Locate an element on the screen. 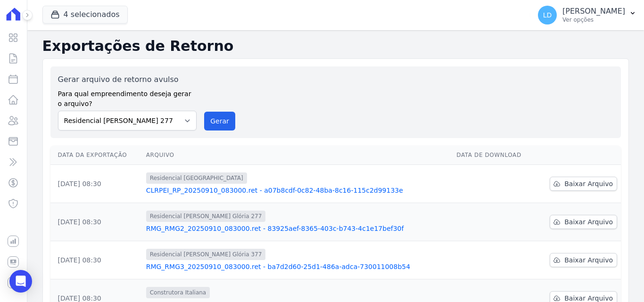  th: Arquivo is located at coordinates (298, 155).